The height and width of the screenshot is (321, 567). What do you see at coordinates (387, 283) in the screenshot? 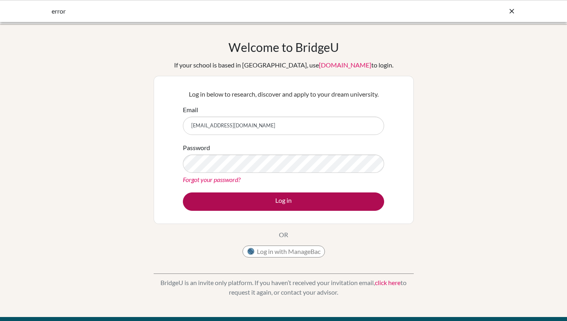
I see `a: click here` at bounding box center [387, 283].